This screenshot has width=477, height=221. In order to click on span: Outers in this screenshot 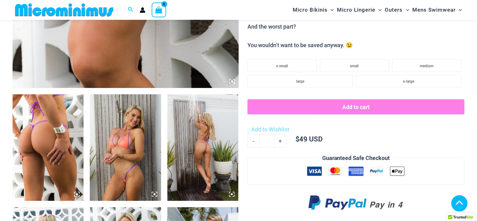, I will do `click(394, 10)`.